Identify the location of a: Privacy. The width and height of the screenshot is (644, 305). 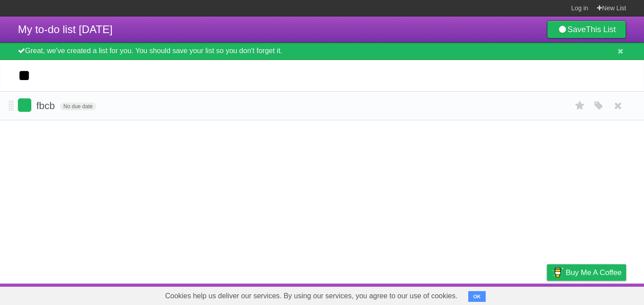
(547, 295).